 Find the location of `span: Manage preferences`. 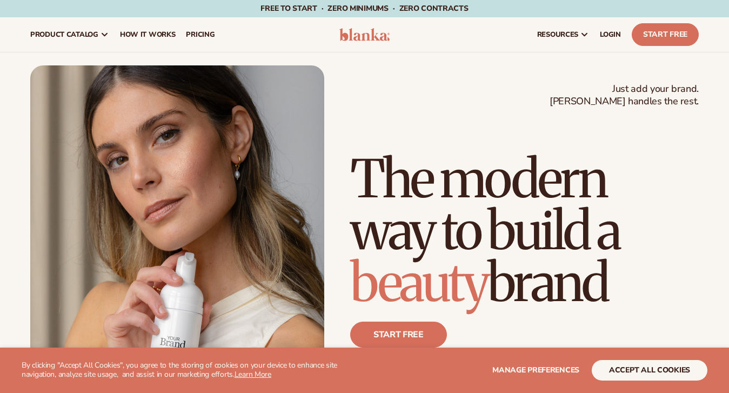

span: Manage preferences is located at coordinates (536, 370).